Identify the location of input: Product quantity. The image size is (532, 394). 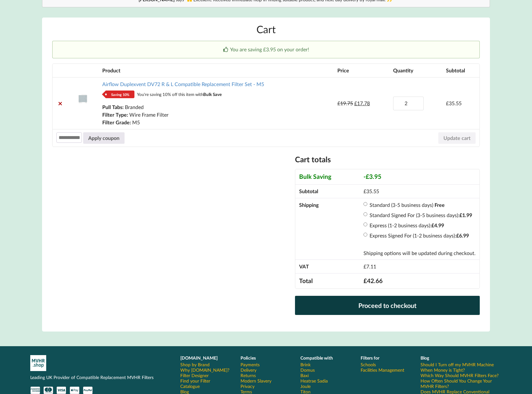
(409, 103).